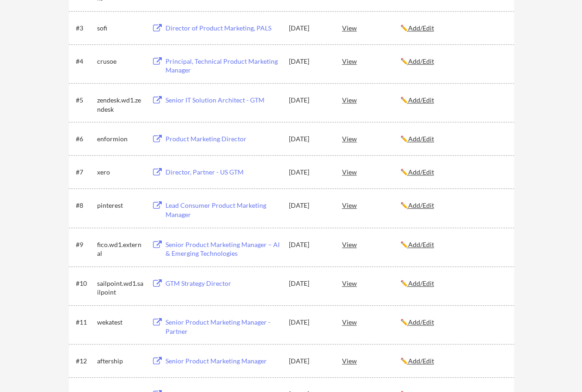  Describe the element at coordinates (120, 288) in the screenshot. I see `div: sailpoint.wd1.sailpoint` at that location.